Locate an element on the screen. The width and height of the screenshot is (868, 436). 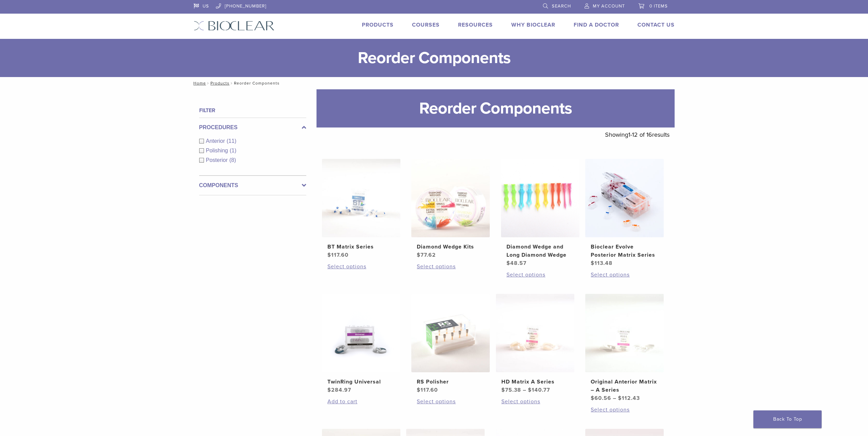
a: Find A Doctor is located at coordinates (596, 25).